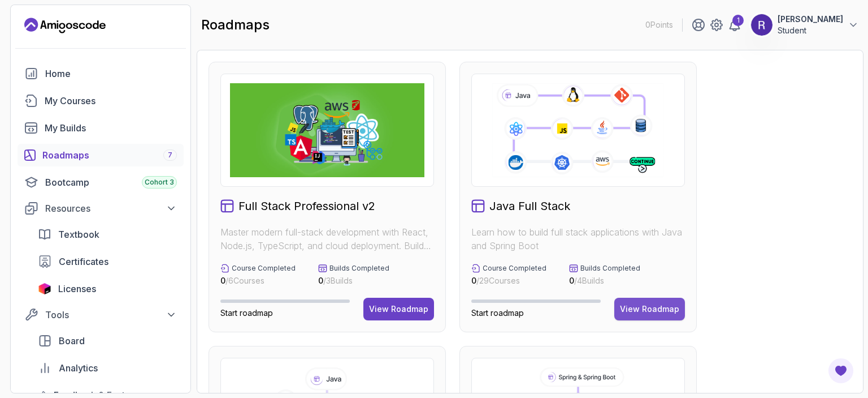 The height and width of the screenshot is (398, 868). What do you see at coordinates (78, 368) in the screenshot?
I see `span: Analytics` at bounding box center [78, 368].